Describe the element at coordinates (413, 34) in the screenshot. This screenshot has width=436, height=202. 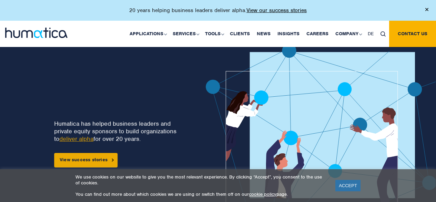
I see `a: Contact us` at that location.